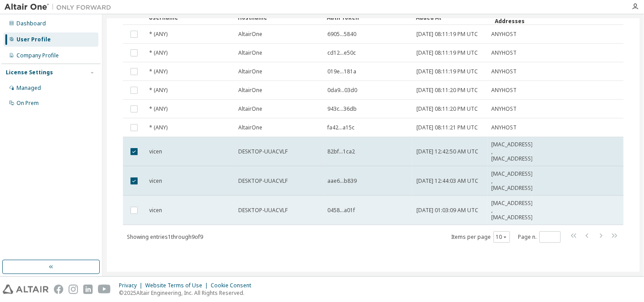  I want to click on div: Privacy, so click(132, 285).